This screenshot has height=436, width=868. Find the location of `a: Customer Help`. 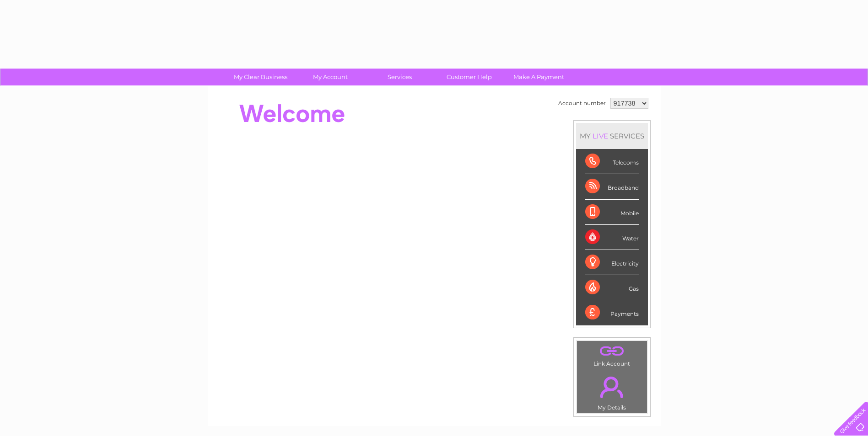

a: Customer Help is located at coordinates (469, 77).